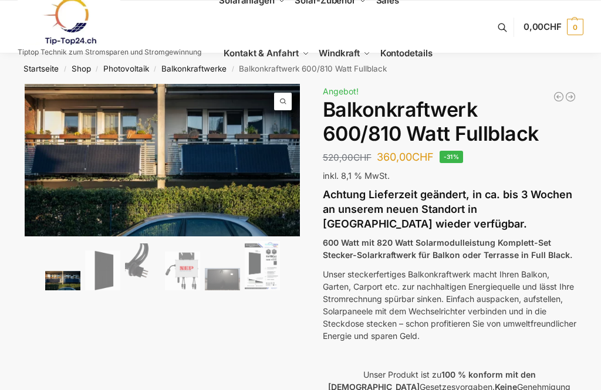 This screenshot has height=390, width=601. Describe the element at coordinates (449, 122) in the screenshot. I see `h1: Balkonkraftwerk 600/810 Watt Fullblack` at that location.